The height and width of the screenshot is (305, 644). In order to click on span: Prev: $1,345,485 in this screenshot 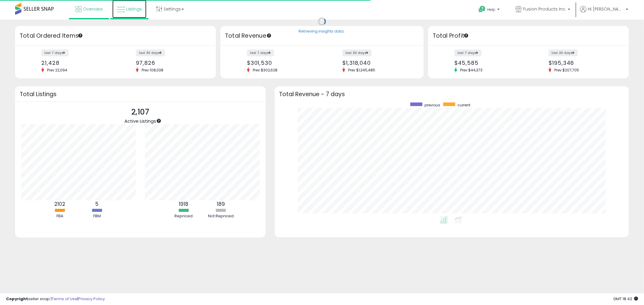, I will do `click(362, 70)`.